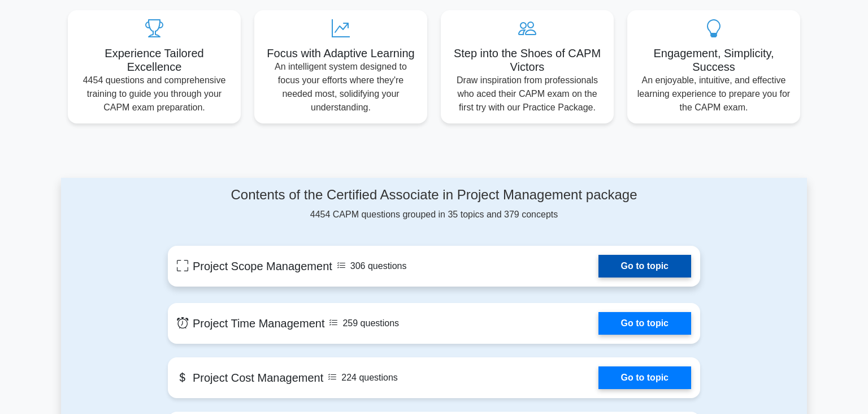  I want to click on h5: Experience Tailored Excellence, so click(154, 60).